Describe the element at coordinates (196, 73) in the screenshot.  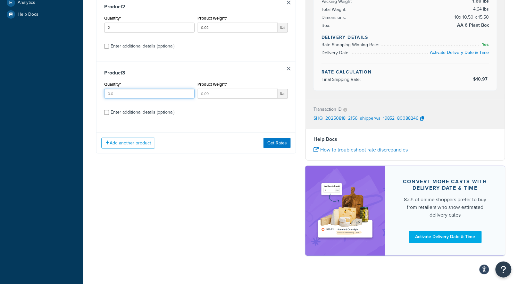
I see `h3: Product 3` at that location.